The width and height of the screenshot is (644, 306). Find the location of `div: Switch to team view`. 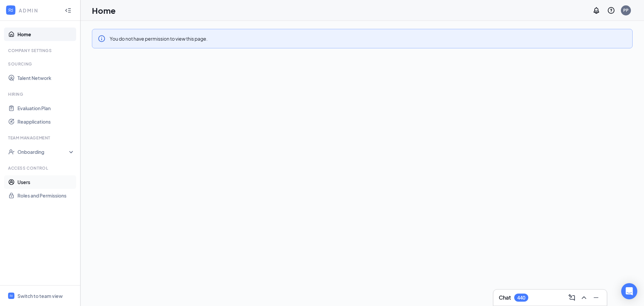

div: Switch to team view is located at coordinates (40, 296).